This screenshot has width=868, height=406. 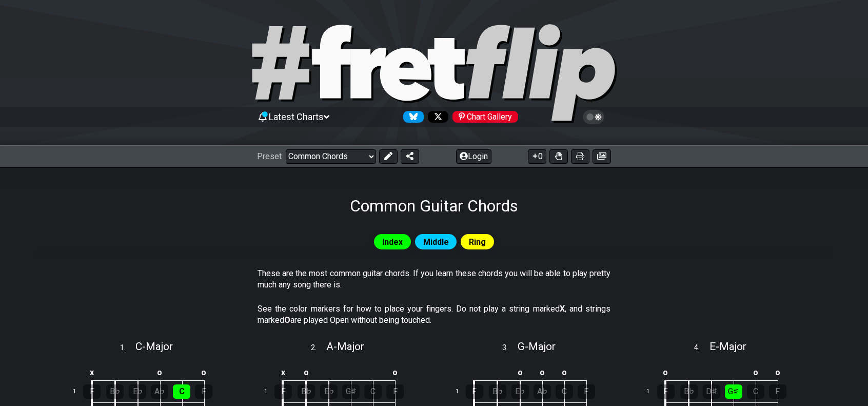 What do you see at coordinates (593, 117) in the screenshot?
I see `span: Toggle light / dark theme` at bounding box center [593, 117].